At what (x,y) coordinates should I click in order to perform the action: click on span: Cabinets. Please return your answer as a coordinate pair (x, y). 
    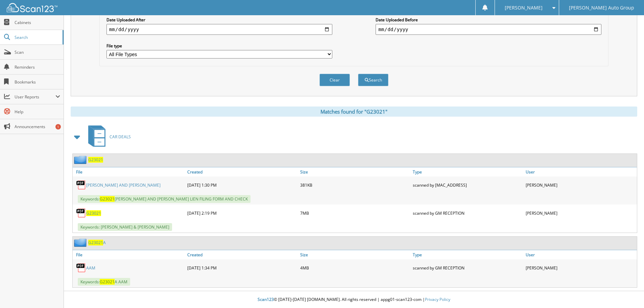
    Looking at the image, I should click on (37, 22).